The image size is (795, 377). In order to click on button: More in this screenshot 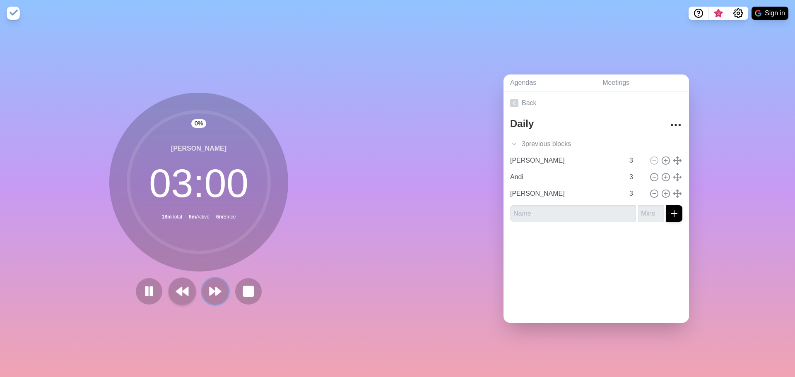, I will do `click(676, 125)`.